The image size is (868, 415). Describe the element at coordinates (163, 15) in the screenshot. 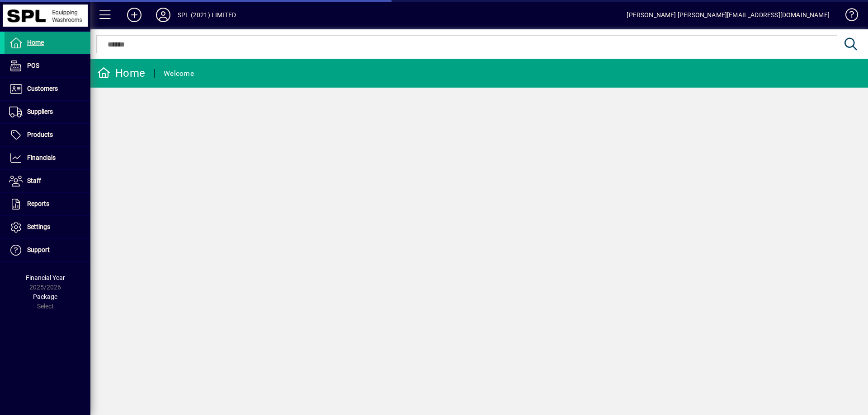

I see `button: Profile` at that location.